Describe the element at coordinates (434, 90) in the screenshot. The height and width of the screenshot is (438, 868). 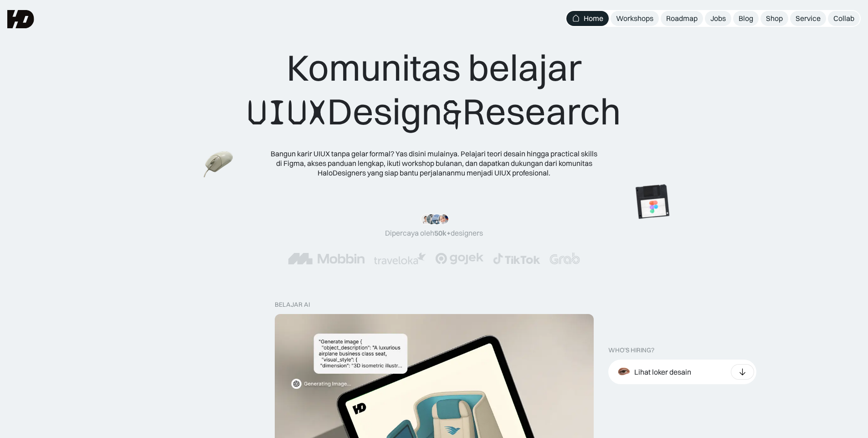
I see `div: Komunitas belajar Design Research` at that location.